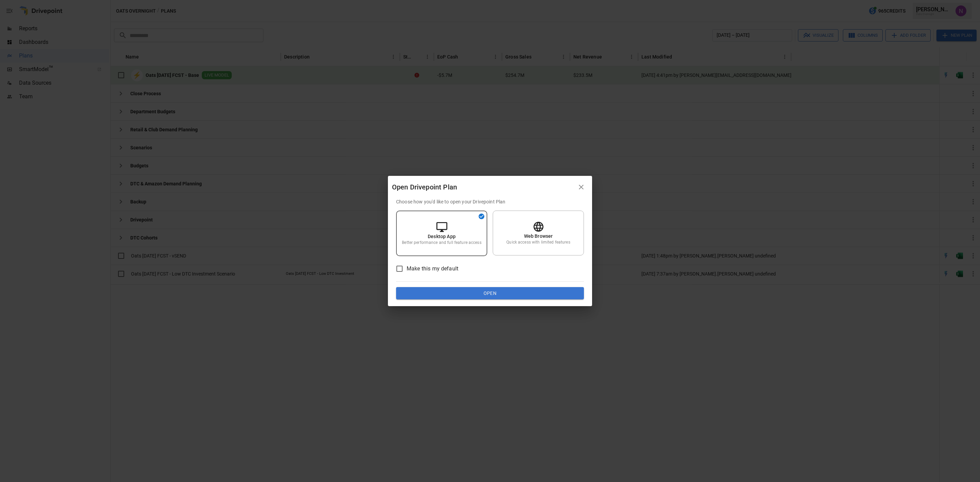 The width and height of the screenshot is (980, 482). I want to click on p: Web Browser, so click(538, 236).